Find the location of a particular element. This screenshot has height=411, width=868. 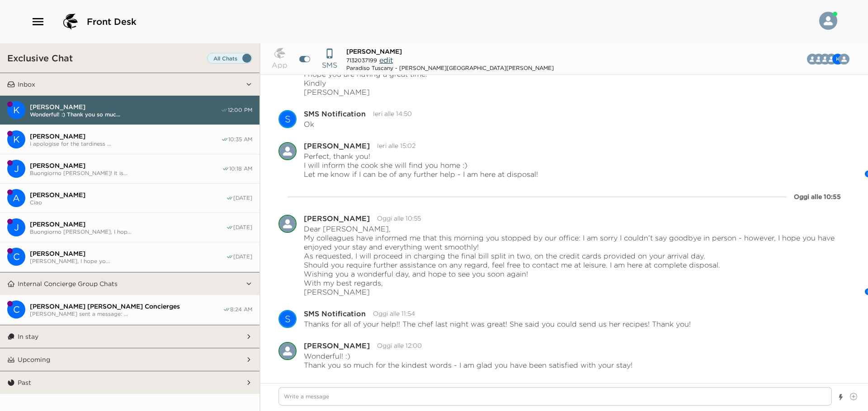

span: Front Desk is located at coordinates (111, 22).